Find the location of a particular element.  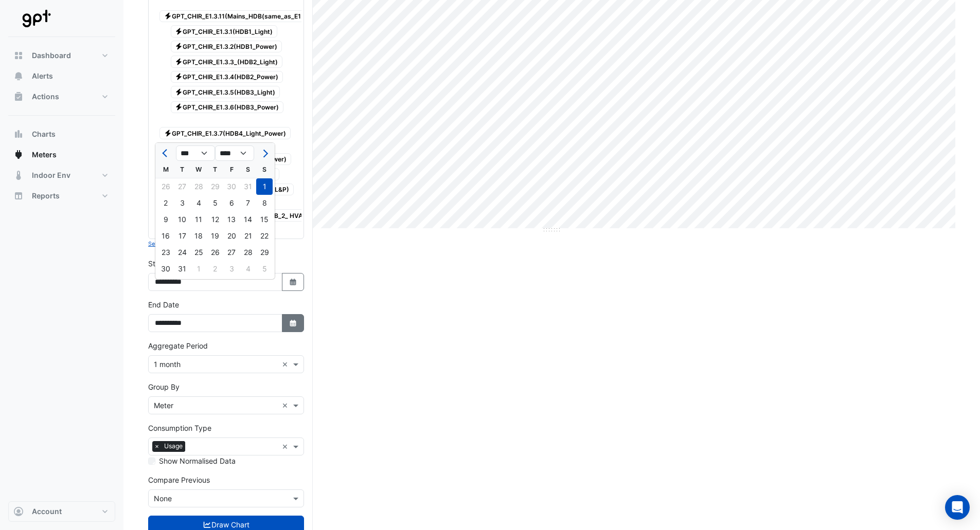

span: Reports is located at coordinates (46, 196).